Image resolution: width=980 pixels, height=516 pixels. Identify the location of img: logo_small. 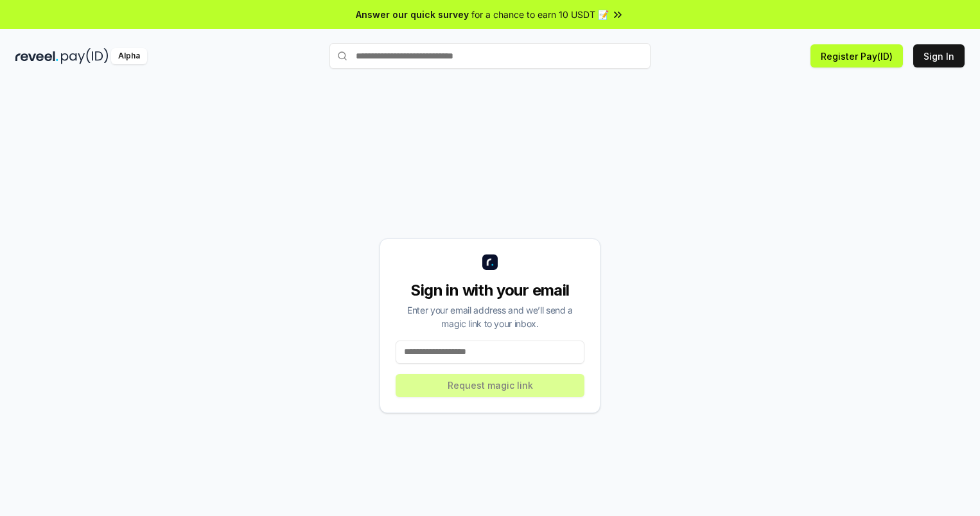
(490, 262).